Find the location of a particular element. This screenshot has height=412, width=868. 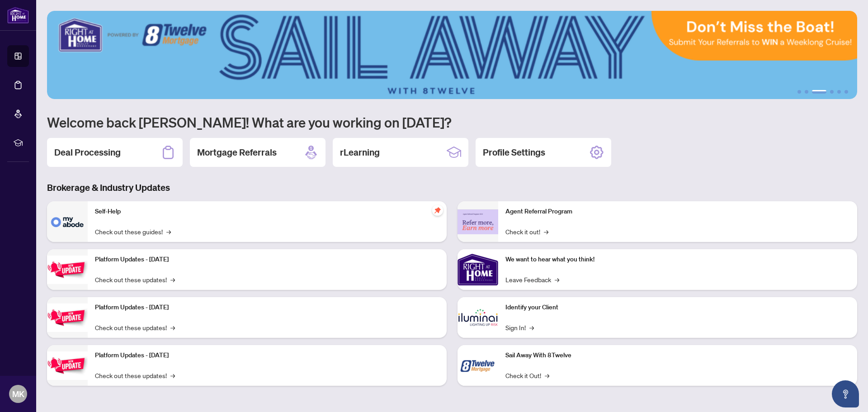

p: Identify your Client is located at coordinates (677, 308).